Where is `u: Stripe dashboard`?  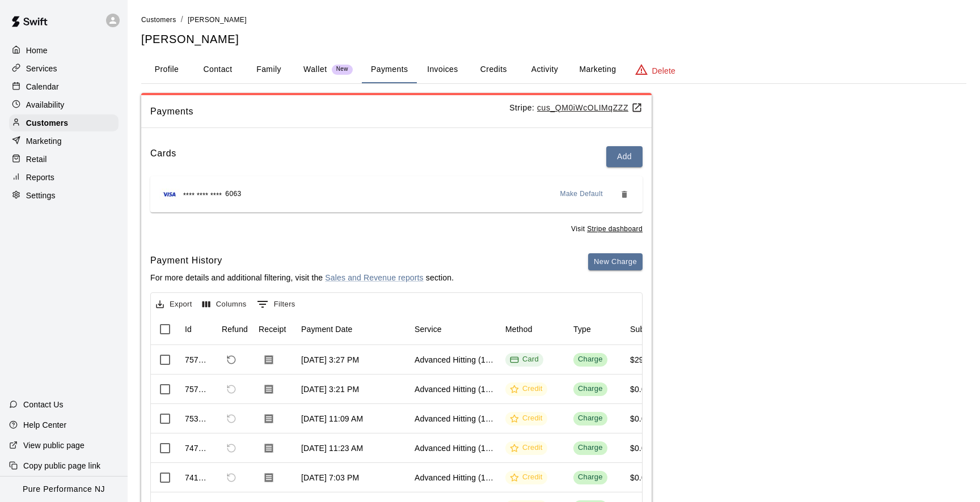
u: Stripe dashboard is located at coordinates (615, 229).